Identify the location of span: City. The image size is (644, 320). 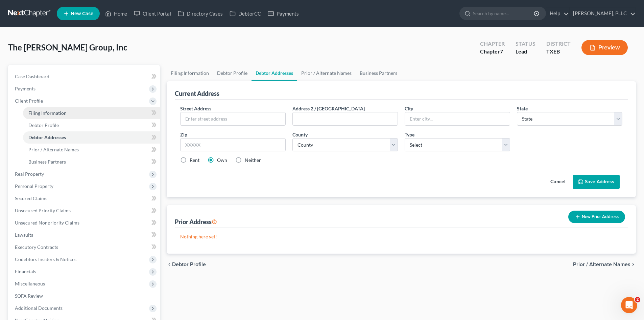
(409, 109).